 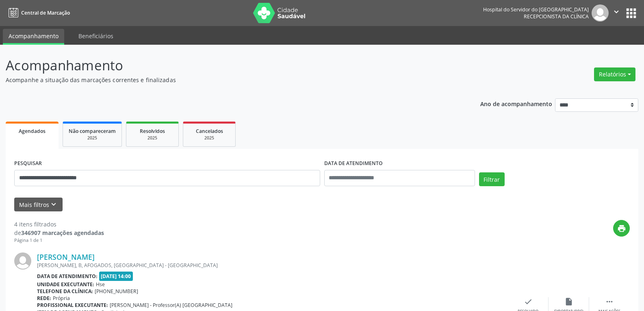 What do you see at coordinates (38, 204) in the screenshot?
I see `button: Mais filtroskeyboard_arrow_down` at bounding box center [38, 204].